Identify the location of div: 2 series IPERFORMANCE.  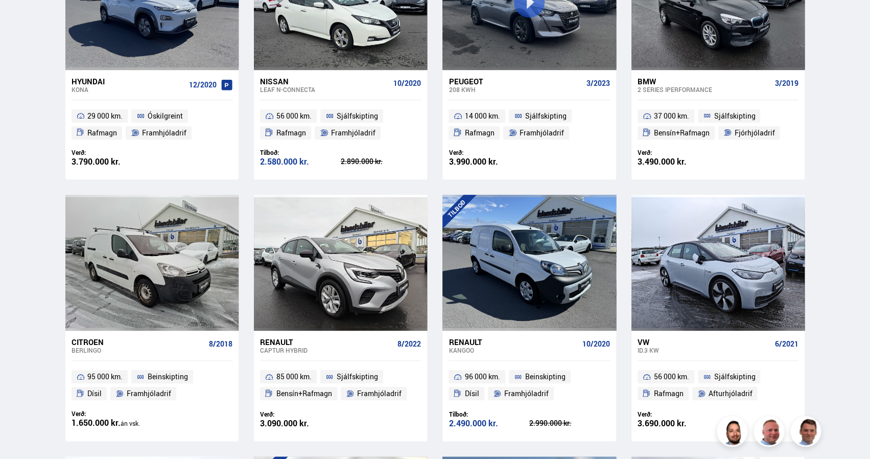
(704, 89).